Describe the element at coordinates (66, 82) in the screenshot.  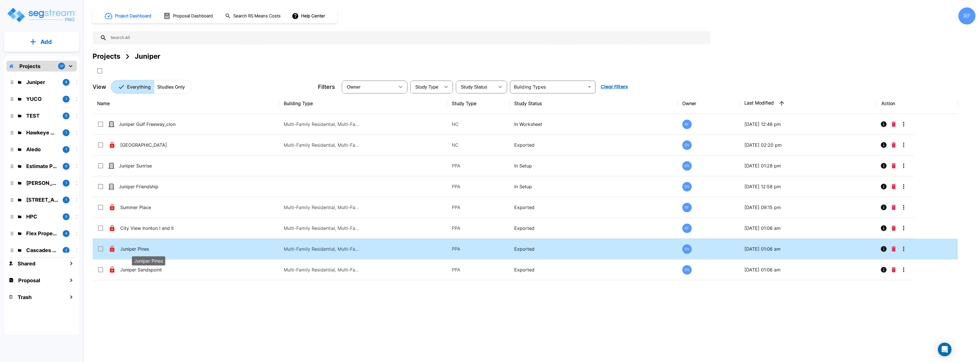
I see `p: 8` at that location.